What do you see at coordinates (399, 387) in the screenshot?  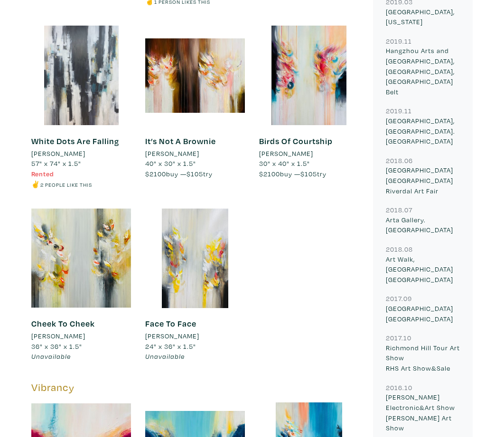 I see `small: 2016.10` at bounding box center [399, 387].